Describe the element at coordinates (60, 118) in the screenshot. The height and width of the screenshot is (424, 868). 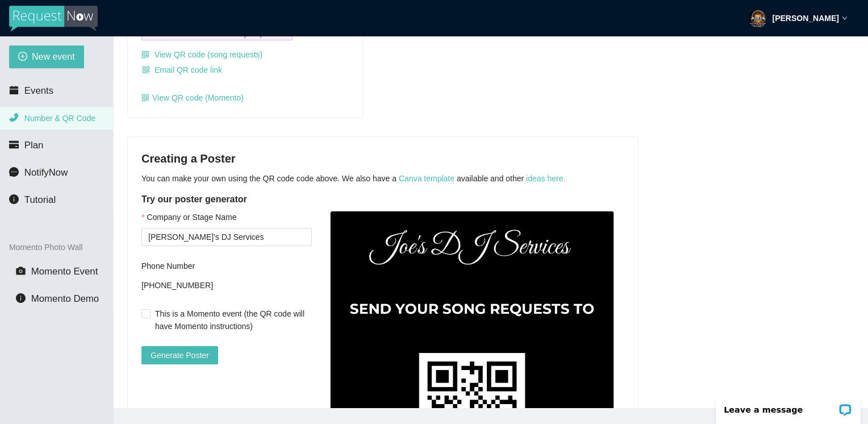
I see `span: Number & QR Code` at that location.